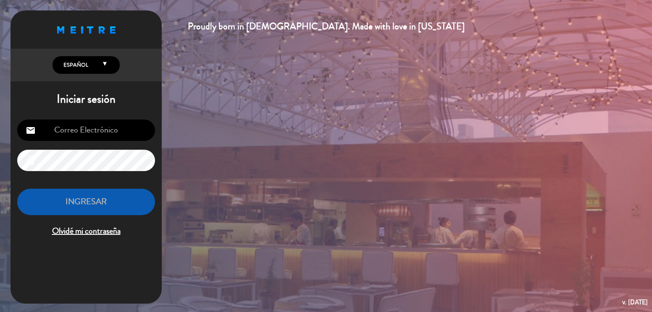 The image size is (652, 312). Describe the element at coordinates (31, 131) in the screenshot. I see `i: email` at that location.